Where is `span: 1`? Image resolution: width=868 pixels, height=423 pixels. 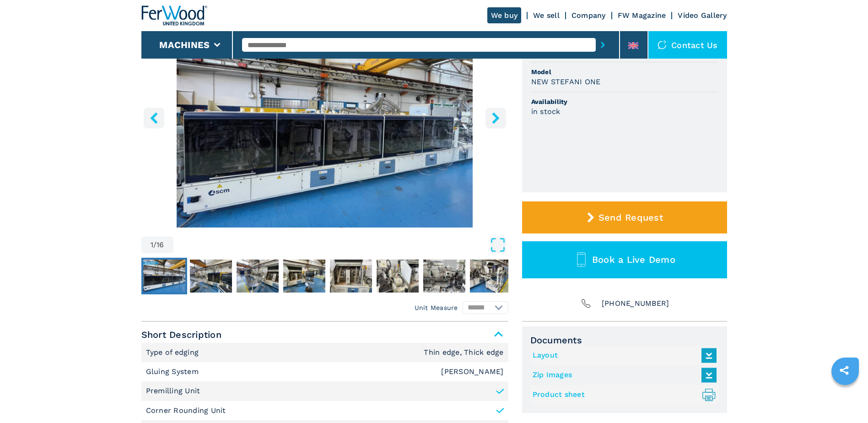
span: 1 is located at coordinates (152, 245).